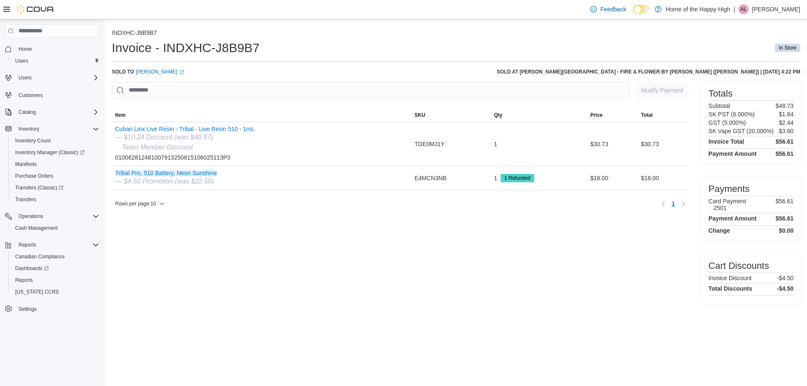 This screenshot has height=386, width=807. Describe the element at coordinates (731, 289) in the screenshot. I see `h4: Total Discounts` at that location.